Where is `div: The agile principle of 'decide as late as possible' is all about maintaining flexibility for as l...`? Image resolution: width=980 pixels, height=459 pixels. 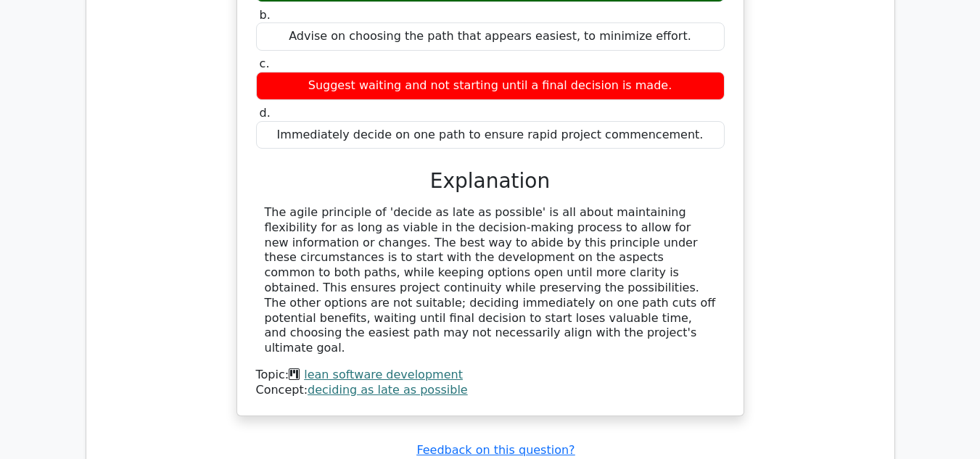
div: The agile principle of 'decide as late as possible' is all about maintaining flexibility for as l... is located at coordinates (490, 281).